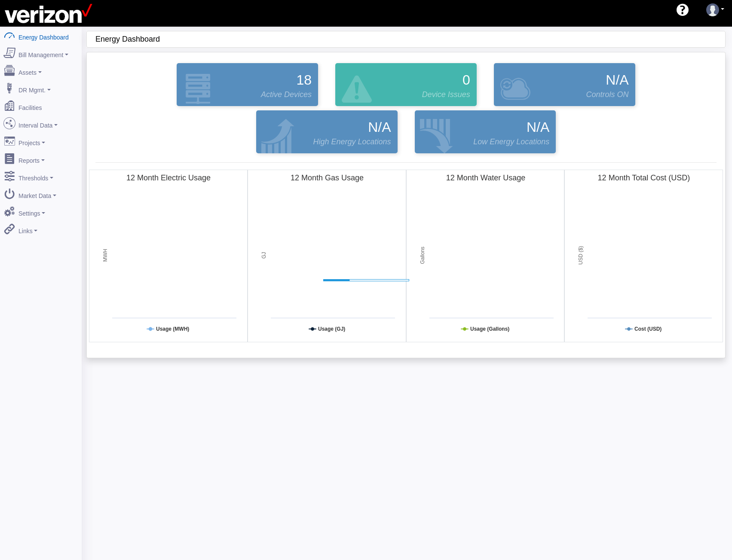 This screenshot has height=560, width=732. Describe the element at coordinates (466, 80) in the screenshot. I see `span: 0` at that location.